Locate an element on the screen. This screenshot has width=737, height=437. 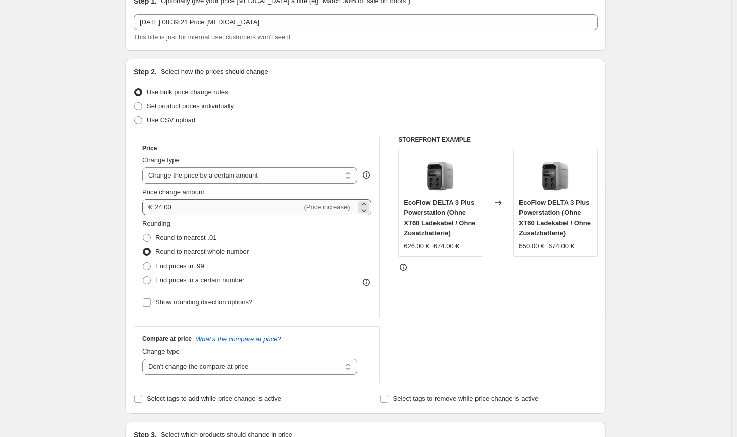
span: Use CSV upload is located at coordinates (171, 120).